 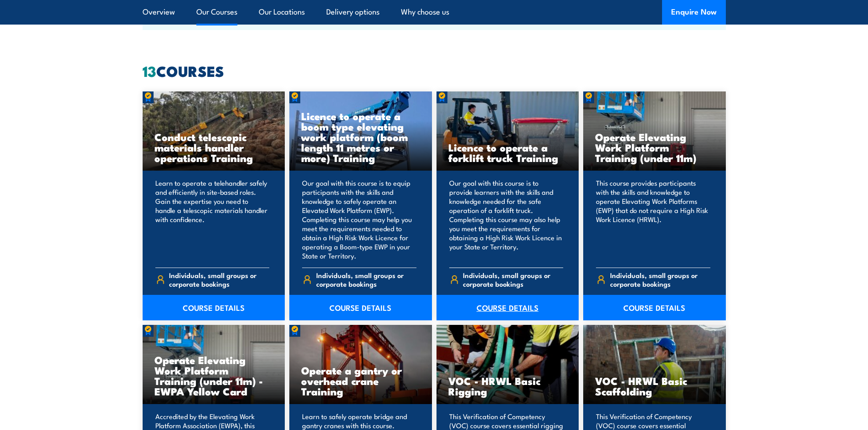 I want to click on h3: Licence to operate a forklift truck Training, so click(x=508, y=152).